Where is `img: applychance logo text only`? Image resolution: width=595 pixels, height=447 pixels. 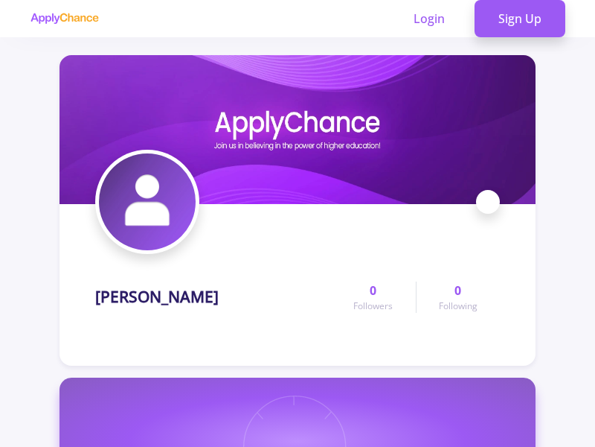
img: applychance logo text only is located at coordinates (64, 19).